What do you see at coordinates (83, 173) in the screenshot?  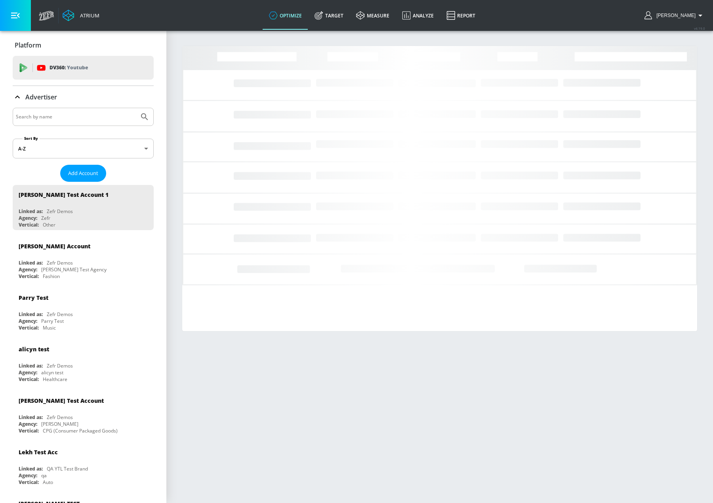 I see `span: Add Account` at bounding box center [83, 173].